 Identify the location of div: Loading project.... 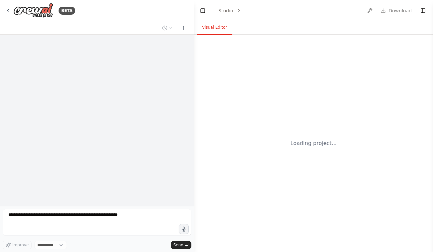
(314, 143).